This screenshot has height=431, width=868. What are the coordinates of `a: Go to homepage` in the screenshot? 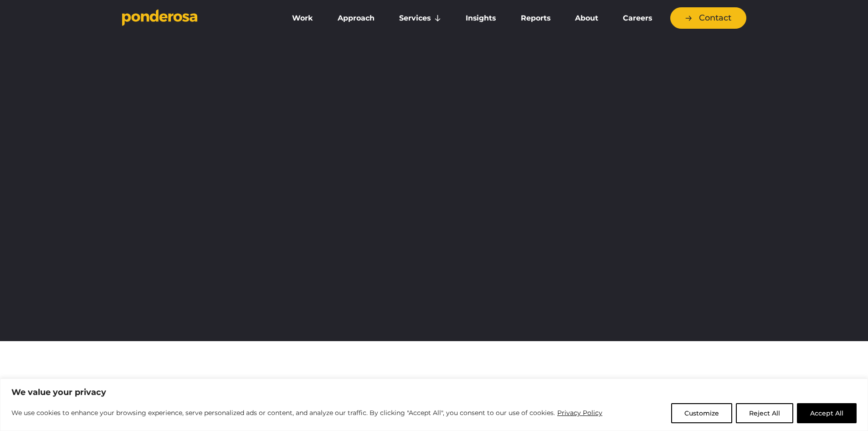 It's located at (195, 18).